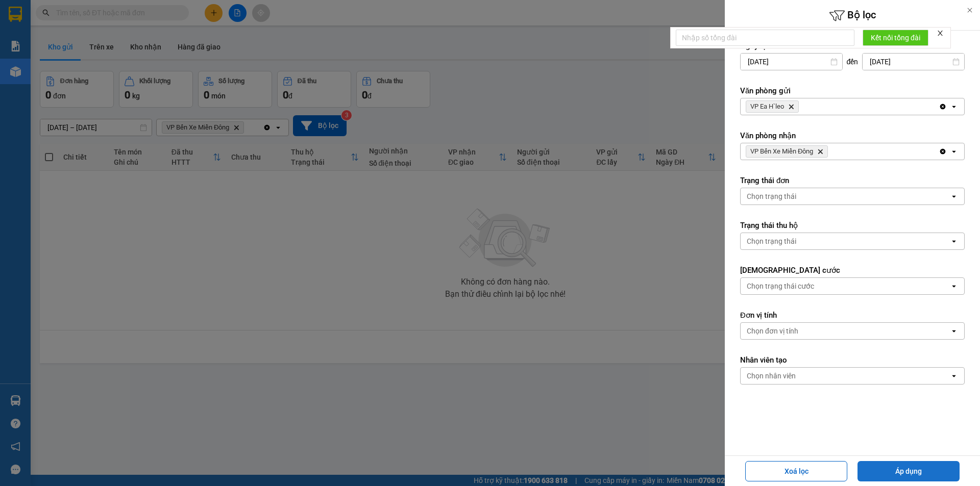 Image resolution: width=980 pixels, height=486 pixels. What do you see at coordinates (852, 135) in the screenshot?
I see `label: Văn phòng nhận` at bounding box center [852, 135].